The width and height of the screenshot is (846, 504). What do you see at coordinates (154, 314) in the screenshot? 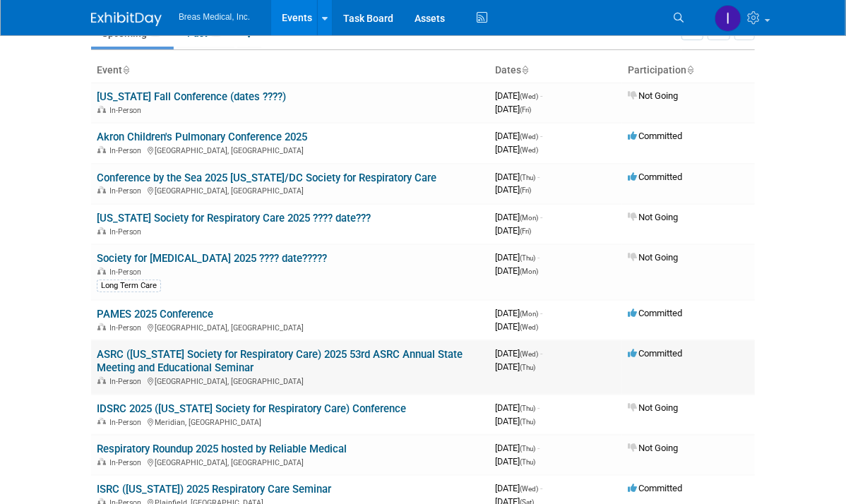
I see `a: PAMES 2025 Conference` at bounding box center [154, 314].